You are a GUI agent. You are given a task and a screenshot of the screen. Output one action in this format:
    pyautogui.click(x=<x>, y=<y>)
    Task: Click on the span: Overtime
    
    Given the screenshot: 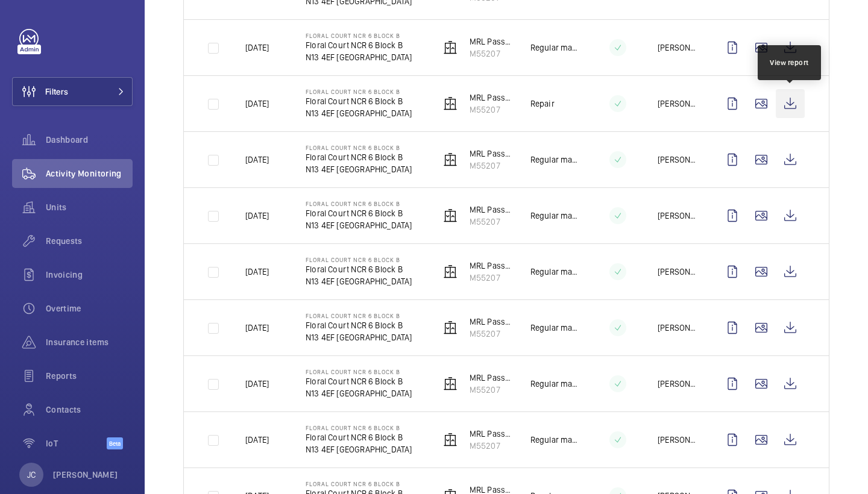 What is the action you would take?
    pyautogui.click(x=89, y=309)
    